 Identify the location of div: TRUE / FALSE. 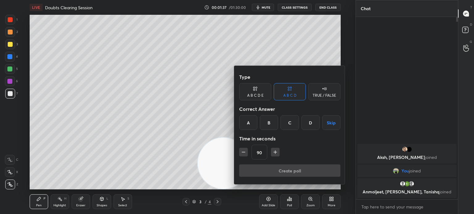
(324, 96).